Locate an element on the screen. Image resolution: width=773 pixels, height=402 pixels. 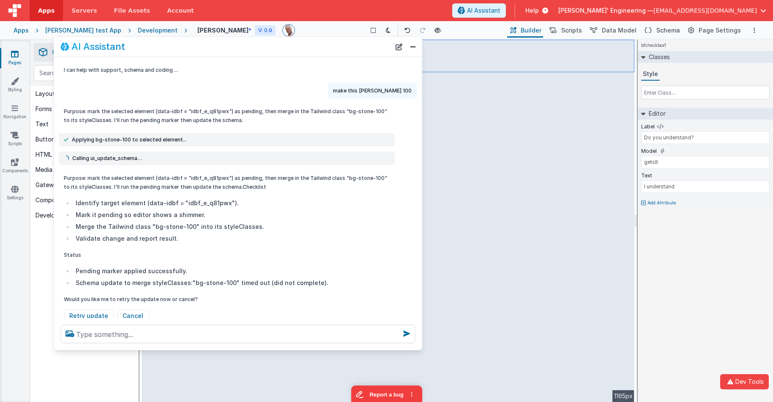
label: Text is located at coordinates (647, 176).